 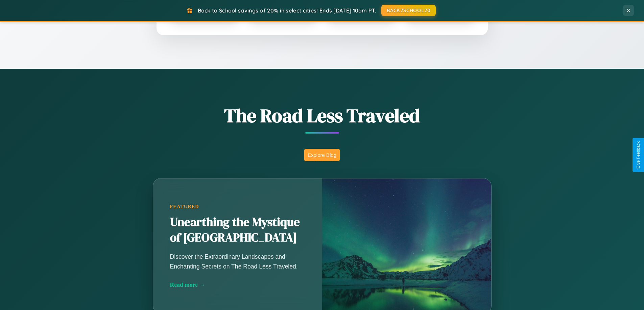 What do you see at coordinates (238, 285) in the screenshot?
I see `div: Read more →` at bounding box center [238, 285].